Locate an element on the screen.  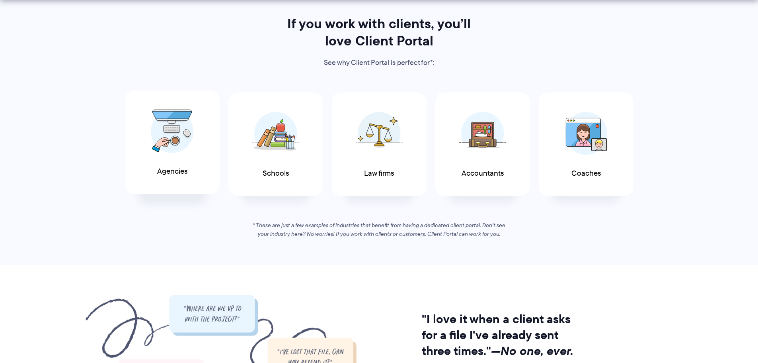
h2: "I love it when a client asks for a file I've already sent three times." is located at coordinates (503, 335).